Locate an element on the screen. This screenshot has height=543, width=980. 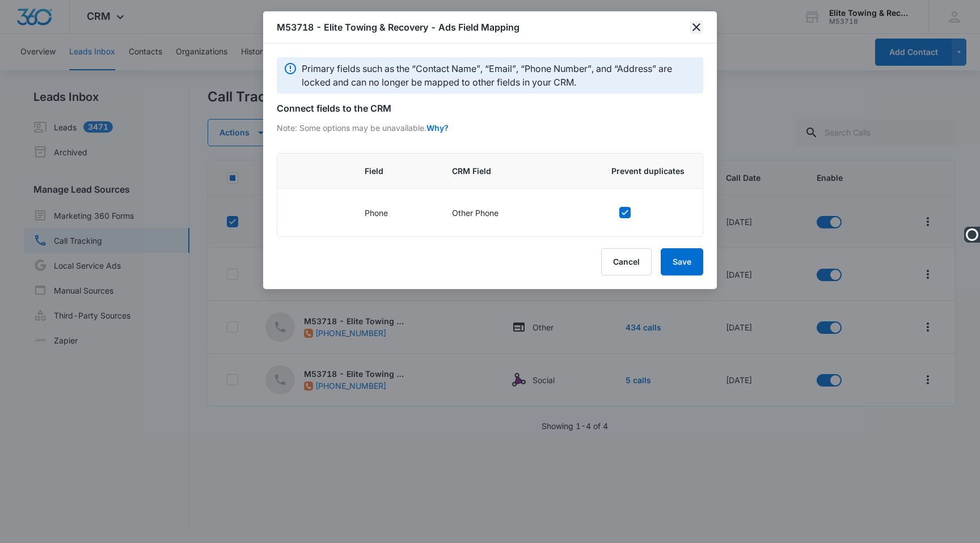
span: Prevent duplicates is located at coordinates (648, 170).